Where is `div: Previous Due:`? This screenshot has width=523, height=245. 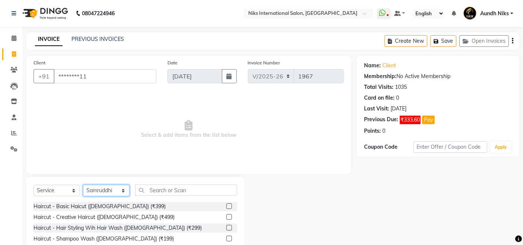
div: Previous Due: is located at coordinates (381, 120).